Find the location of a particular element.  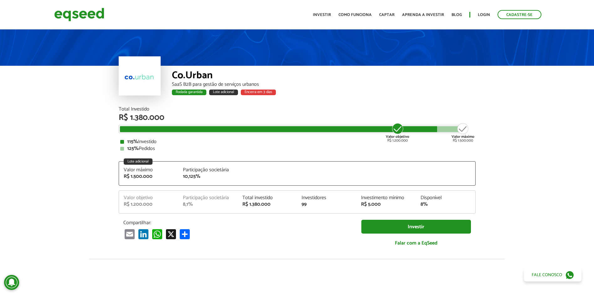

a: Captar is located at coordinates (387, 15).